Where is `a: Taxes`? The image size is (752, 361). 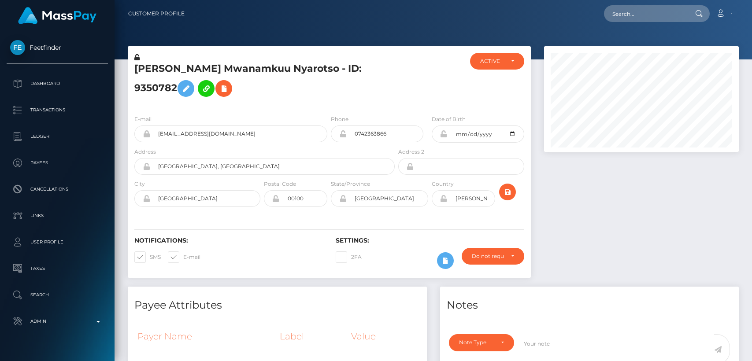
a: Taxes is located at coordinates (57, 269).